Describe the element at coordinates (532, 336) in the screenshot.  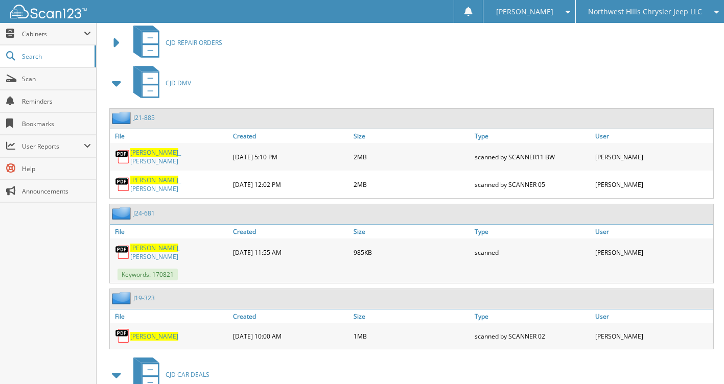
I see `div: scanned by SCANNER 02` at that location.